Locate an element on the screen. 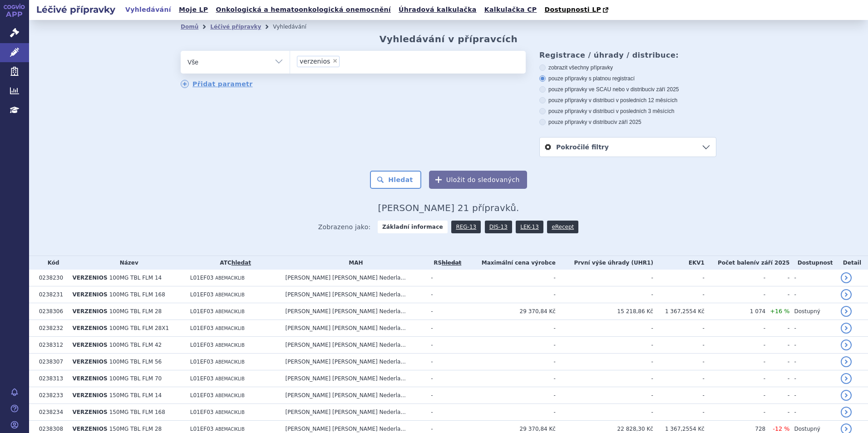 This screenshot has width=868, height=433. span: 100MG TBL FLM 56 is located at coordinates (135, 361).